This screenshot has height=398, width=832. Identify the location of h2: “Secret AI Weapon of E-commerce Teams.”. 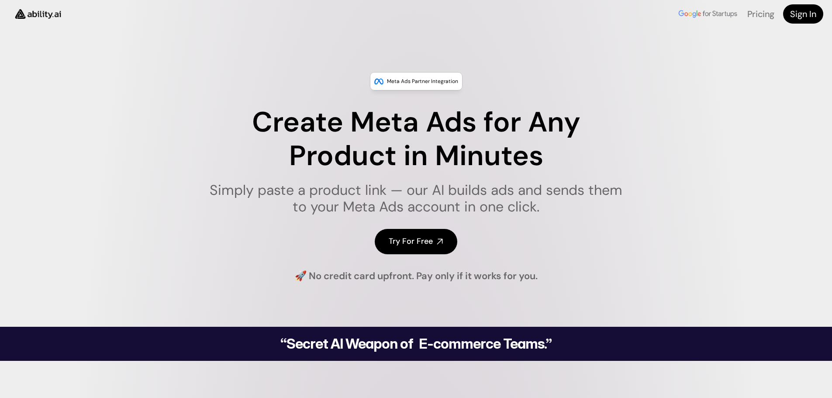
(416, 344).